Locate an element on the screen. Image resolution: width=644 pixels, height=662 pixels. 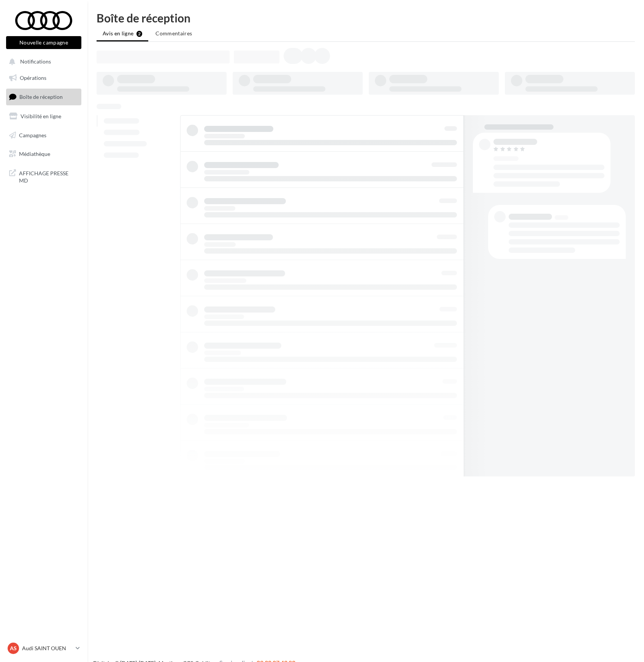
span: Commentaires is located at coordinates (174, 33).